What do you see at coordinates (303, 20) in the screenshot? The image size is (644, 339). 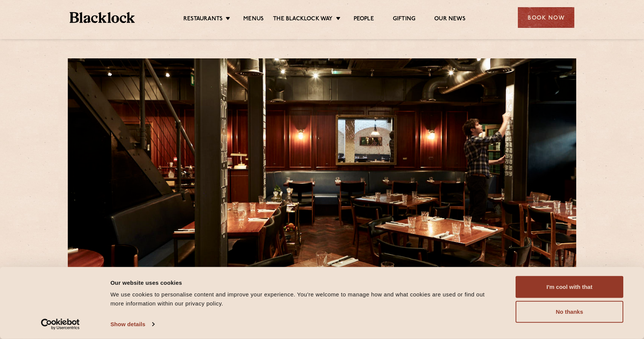 I see `a: The Blacklock Way` at bounding box center [303, 20].